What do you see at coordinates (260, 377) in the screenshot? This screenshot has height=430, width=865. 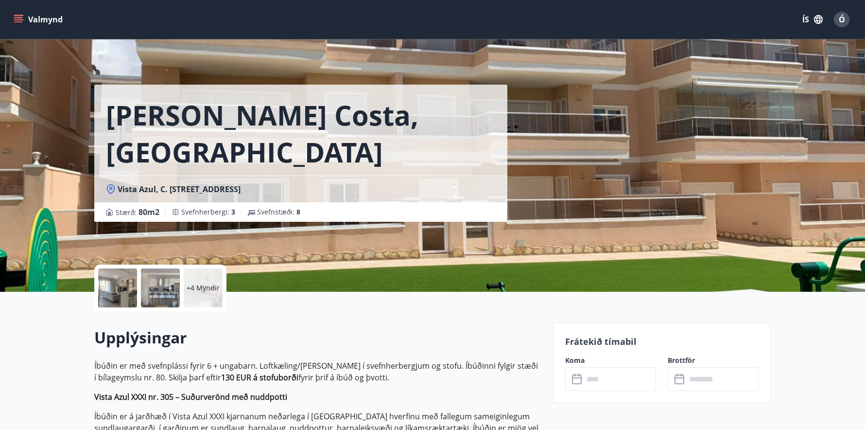 I see `strong: 130 EUR á stofuborði` at bounding box center [260, 377].